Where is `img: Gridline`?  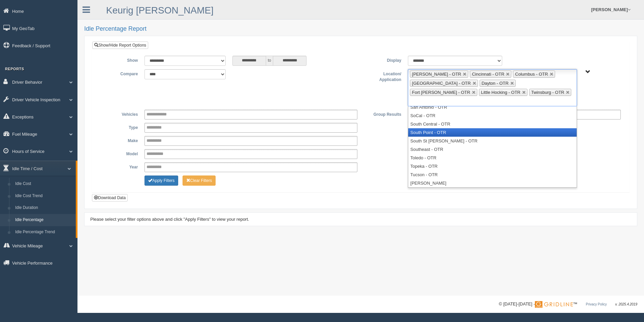
img: Gridline is located at coordinates (554, 304).